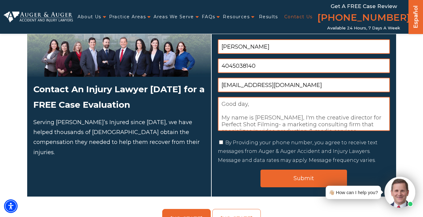  Describe the element at coordinates (304, 85) in the screenshot. I see `input: Email` at that location.